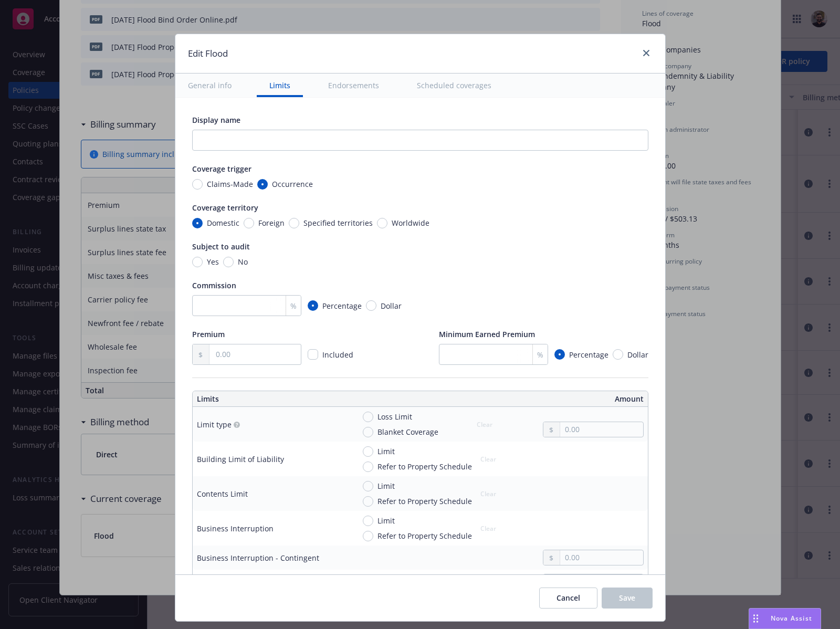  Describe the element at coordinates (197, 262) in the screenshot. I see `input: Yes` at that location.